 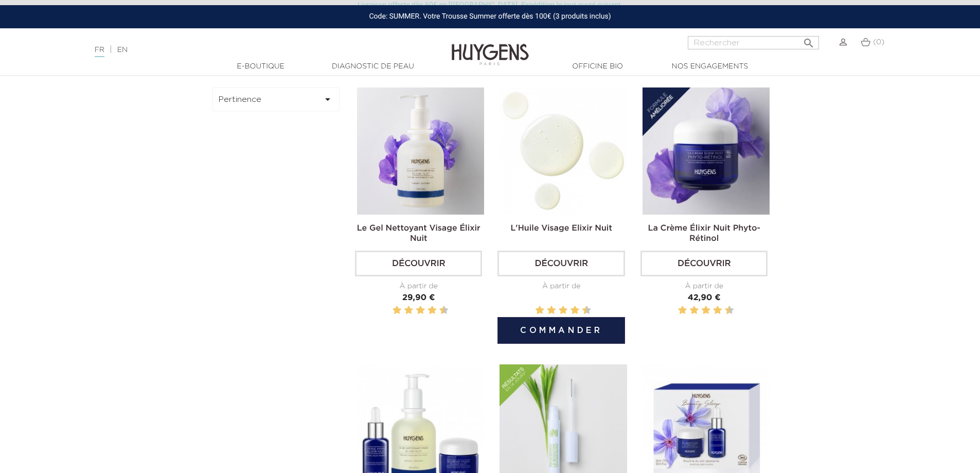 I want to click on img: Huygens, so click(x=490, y=47).